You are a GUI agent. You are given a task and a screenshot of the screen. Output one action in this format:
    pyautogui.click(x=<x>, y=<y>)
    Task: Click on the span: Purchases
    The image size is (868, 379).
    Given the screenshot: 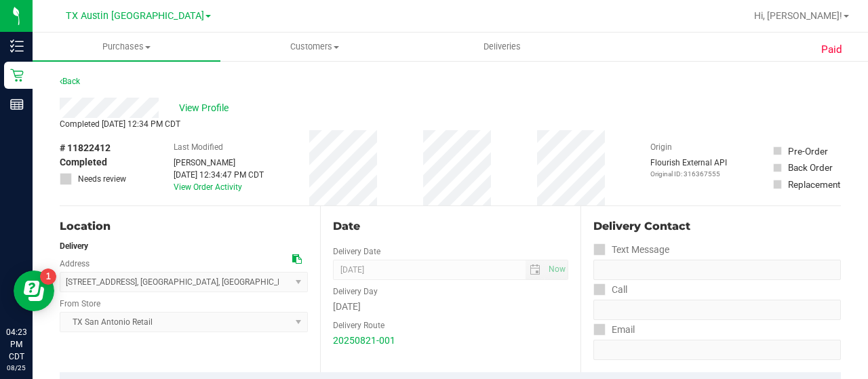 What is the action you would take?
    pyautogui.click(x=126, y=47)
    